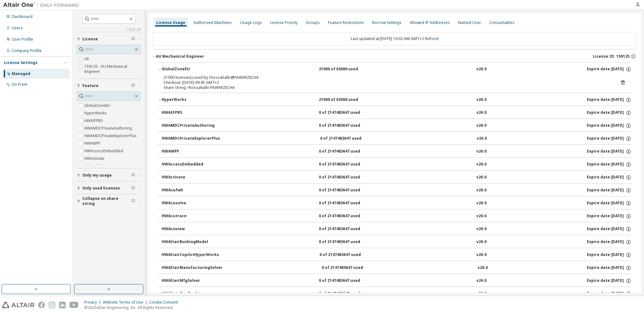 Image resolution: width=644 pixels, height=314 pixels. Describe the element at coordinates (93, 144) in the screenshot. I see `label: HWAWPF` at that location.